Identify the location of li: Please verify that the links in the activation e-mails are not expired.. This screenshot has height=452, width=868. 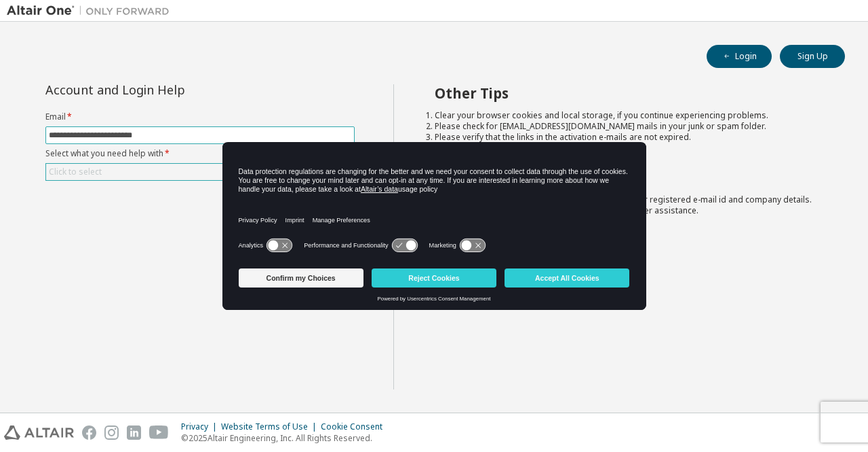
(628, 137).